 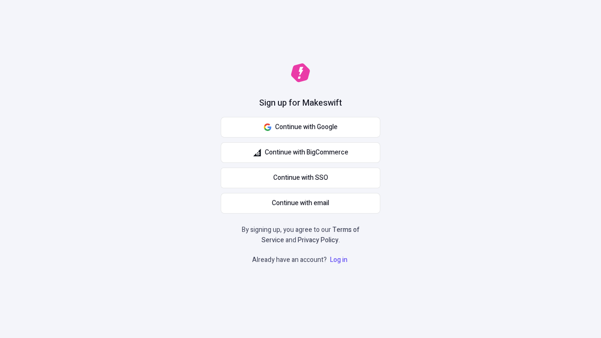 What do you see at coordinates (301, 178) in the screenshot?
I see `a: Continue with SSO` at bounding box center [301, 178].